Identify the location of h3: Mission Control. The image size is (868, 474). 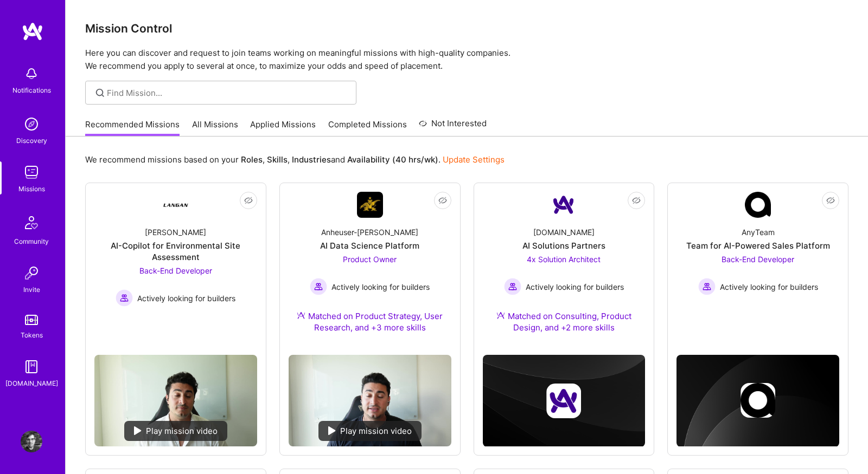
(466, 28).